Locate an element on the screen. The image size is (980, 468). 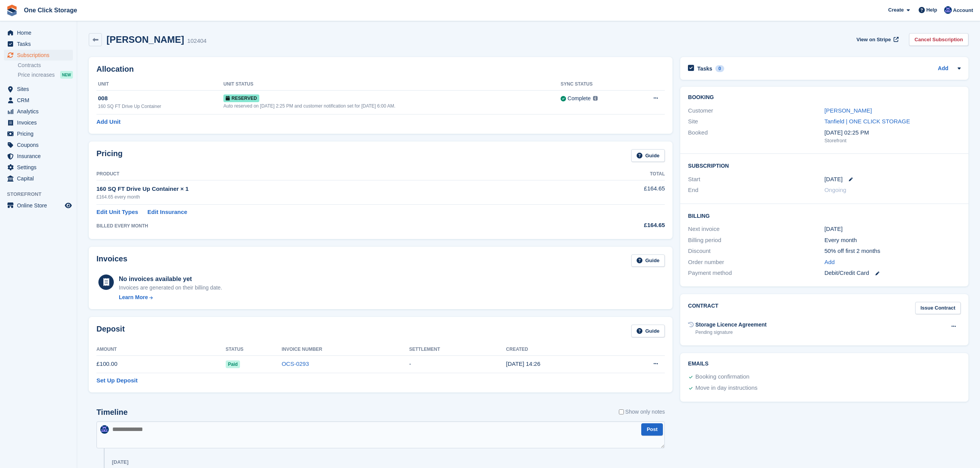
div: Payment method is located at coordinates (755, 273).